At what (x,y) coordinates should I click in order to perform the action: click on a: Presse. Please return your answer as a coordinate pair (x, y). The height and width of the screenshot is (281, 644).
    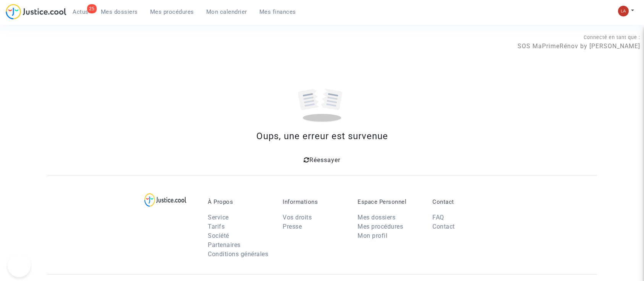
    Looking at the image, I should click on (292, 227).